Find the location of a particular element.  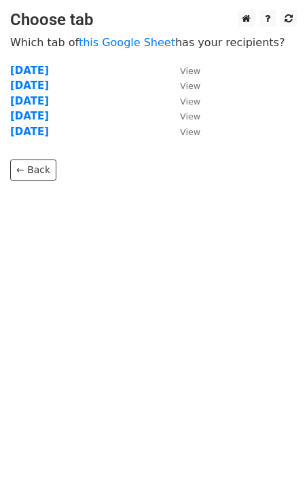

p: Which tab of has your recipients? is located at coordinates (153, 42).